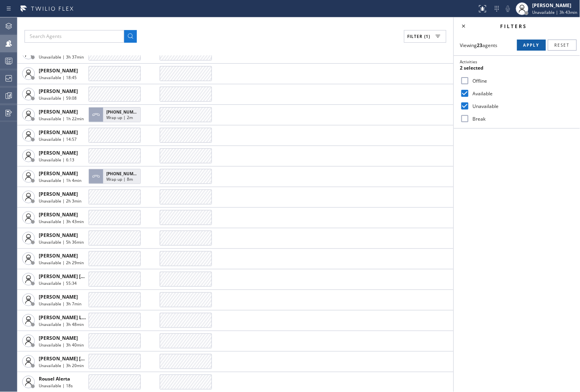 Image resolution: width=580 pixels, height=392 pixels. What do you see at coordinates (61, 263) in the screenshot?
I see `span: Unavailable | 2h 29min` at bounding box center [61, 263].